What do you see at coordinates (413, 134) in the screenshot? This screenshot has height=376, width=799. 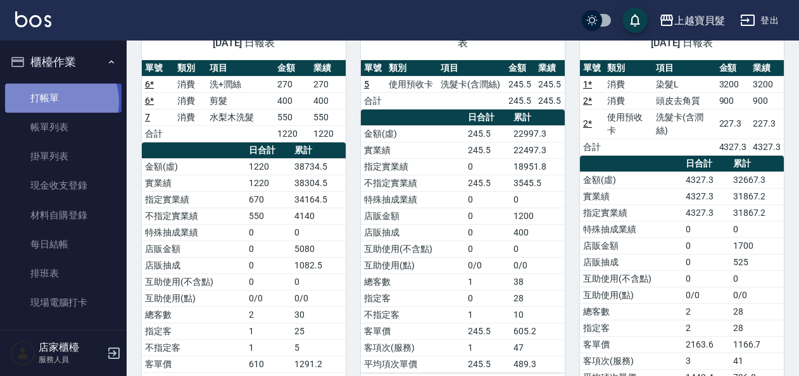 I see `td: 金額(虛)` at bounding box center [413, 134].